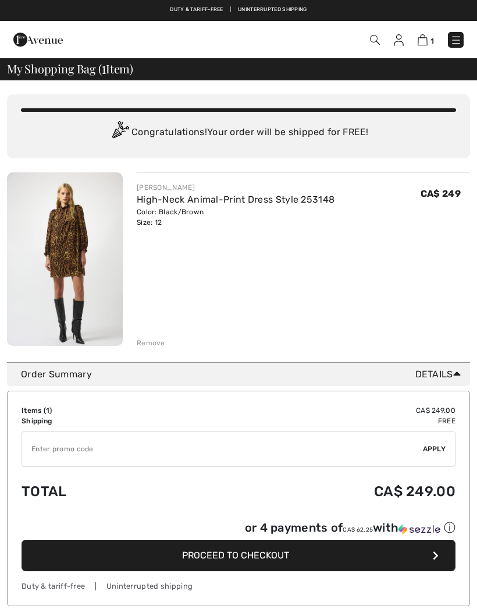  Describe the element at coordinates (358, 530) in the screenshot. I see `span: CA$ 62.25` at that location.